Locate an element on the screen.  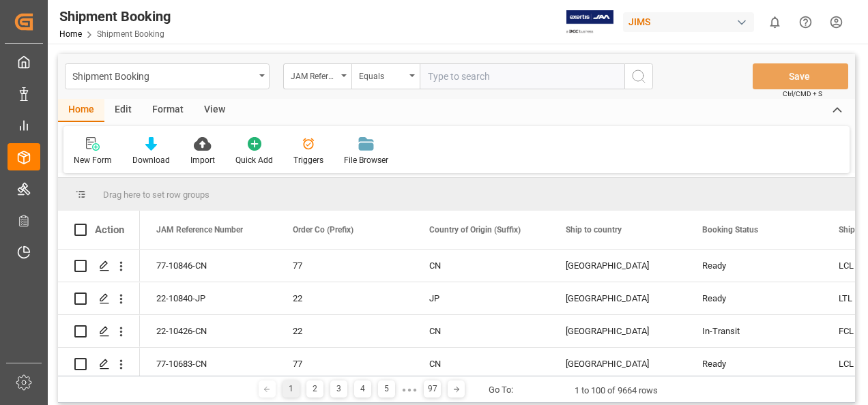
div: JAM Reference Number is located at coordinates (314, 74).